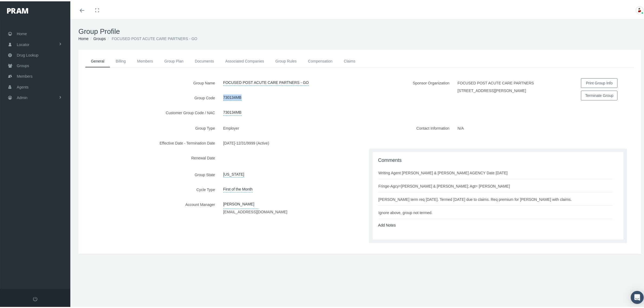  Describe the element at coordinates (149, 96) in the screenshot. I see `label: Group Code` at that location.